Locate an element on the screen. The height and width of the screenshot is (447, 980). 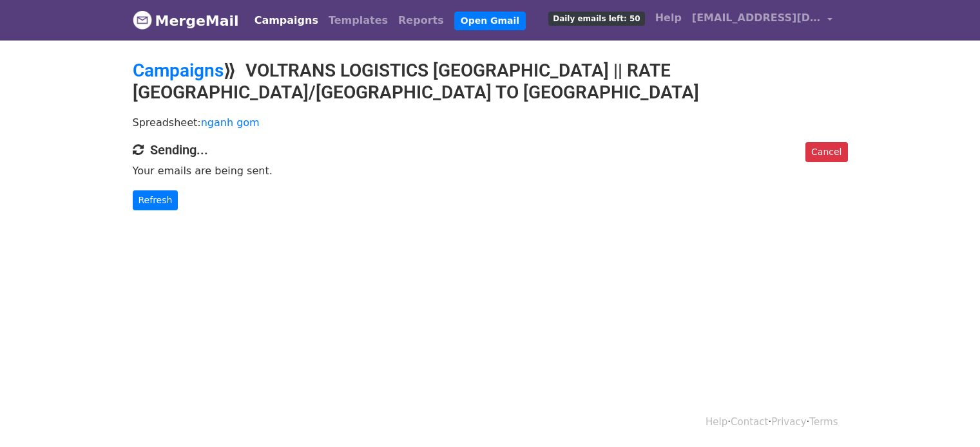
a: nganh gom is located at coordinates (230, 122).